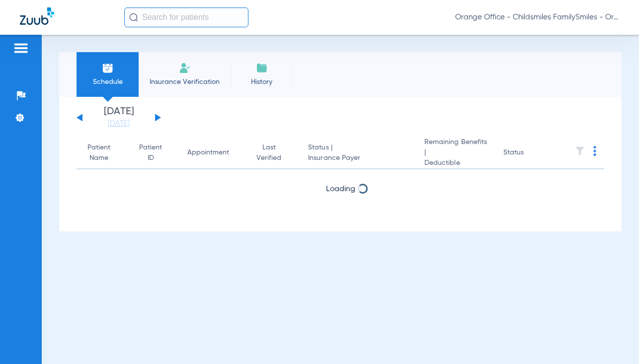  I want to click on img: group-dot-blue.svg, so click(595, 151).